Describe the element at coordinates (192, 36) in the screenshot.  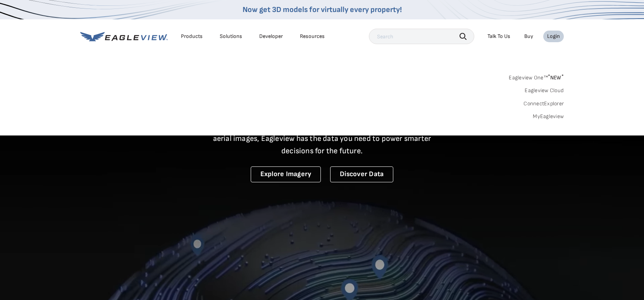
I see `div: Products` at that location.